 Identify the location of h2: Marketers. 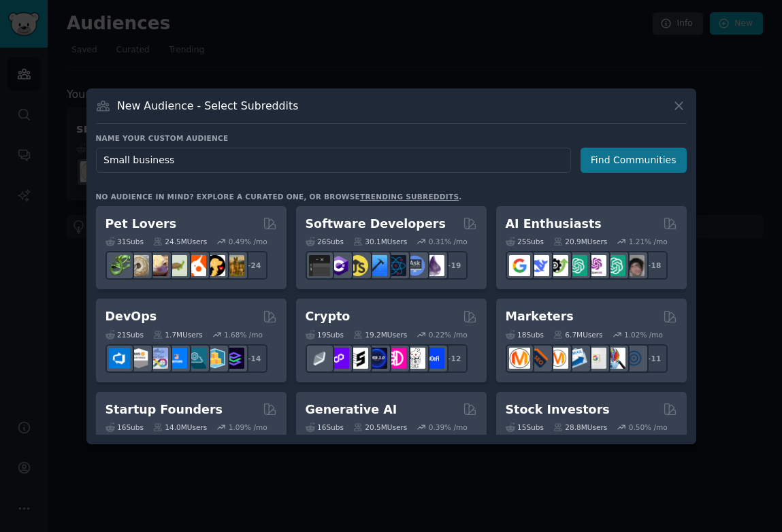
(540, 316).